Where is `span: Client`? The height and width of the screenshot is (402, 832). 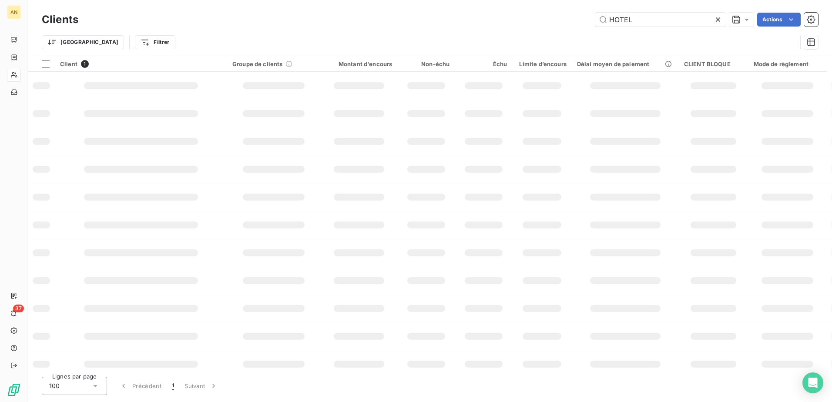 span: Client is located at coordinates (69, 64).